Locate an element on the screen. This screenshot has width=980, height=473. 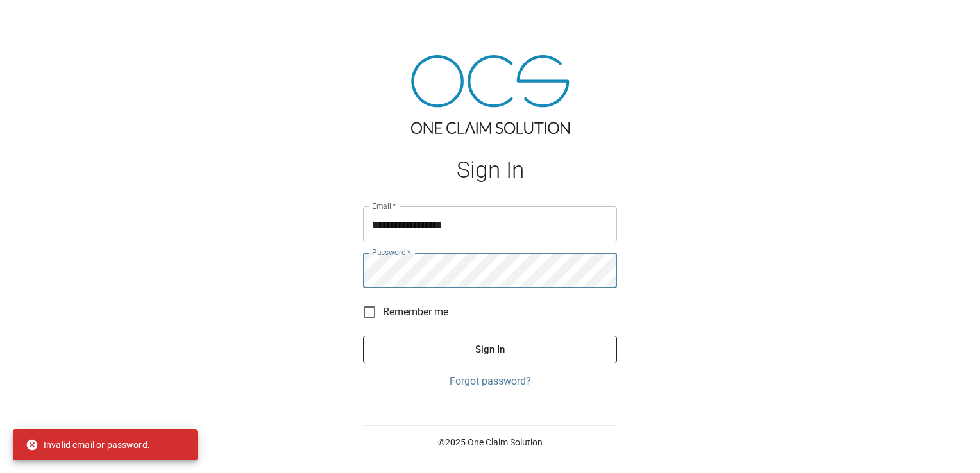
button: Sign In is located at coordinates (490, 349).